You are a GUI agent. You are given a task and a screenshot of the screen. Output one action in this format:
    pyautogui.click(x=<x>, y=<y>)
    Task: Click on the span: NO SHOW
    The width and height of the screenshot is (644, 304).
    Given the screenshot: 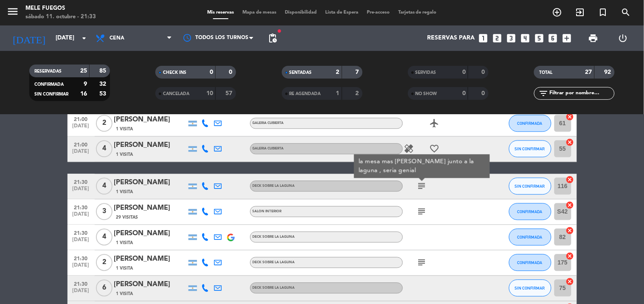 What is the action you would take?
    pyautogui.click(x=426, y=94)
    